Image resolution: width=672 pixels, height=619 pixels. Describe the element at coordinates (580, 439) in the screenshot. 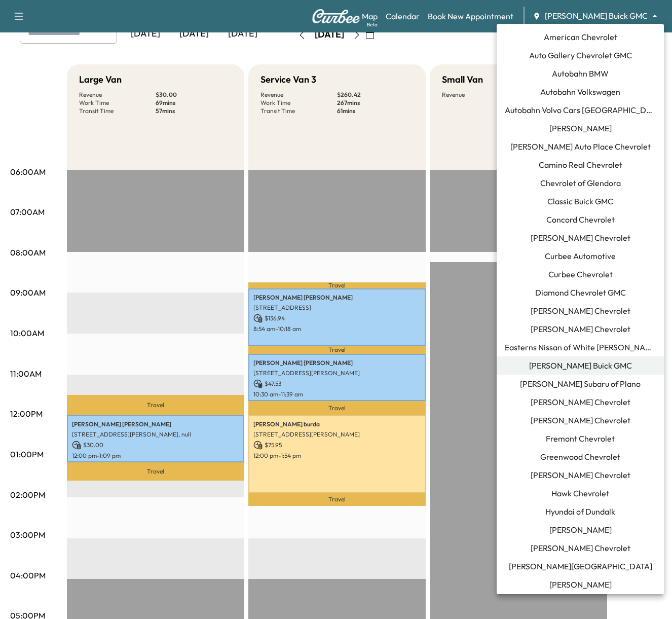

I see `span: Fremont Chevrolet` at that location.